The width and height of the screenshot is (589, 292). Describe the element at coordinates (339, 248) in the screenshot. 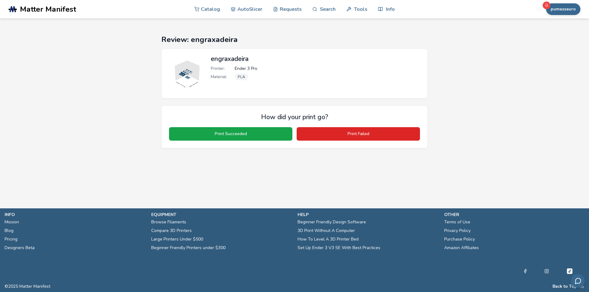

I see `a: Set Up Ender 3 V3 SE With Best Practices` at that location.